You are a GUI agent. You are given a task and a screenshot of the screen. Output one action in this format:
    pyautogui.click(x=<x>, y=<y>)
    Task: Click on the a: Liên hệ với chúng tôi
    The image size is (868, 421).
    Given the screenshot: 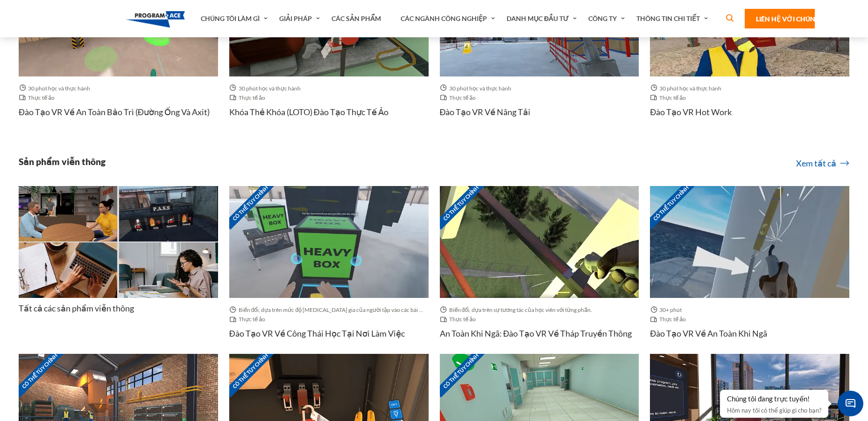 What is the action you would take?
    pyautogui.click(x=780, y=19)
    